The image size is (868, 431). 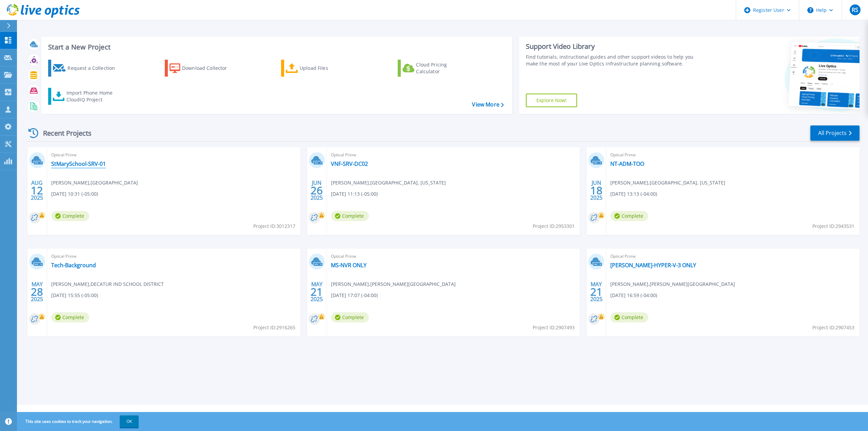 I want to click on div: Find tutorials, instructional guides and other support videos to help you make the most of your L..., so click(x=614, y=60).